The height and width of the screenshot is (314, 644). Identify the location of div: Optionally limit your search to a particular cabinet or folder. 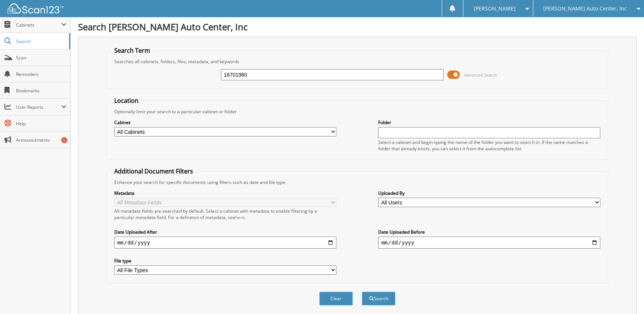
(357, 111).